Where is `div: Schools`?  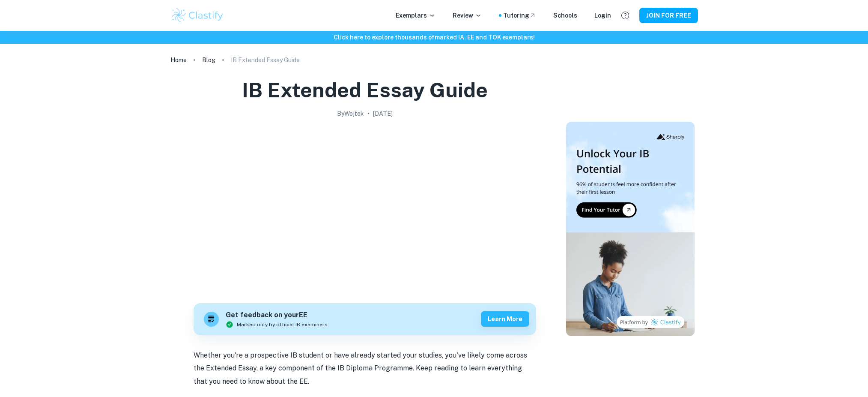
div: Schools is located at coordinates (566, 15).